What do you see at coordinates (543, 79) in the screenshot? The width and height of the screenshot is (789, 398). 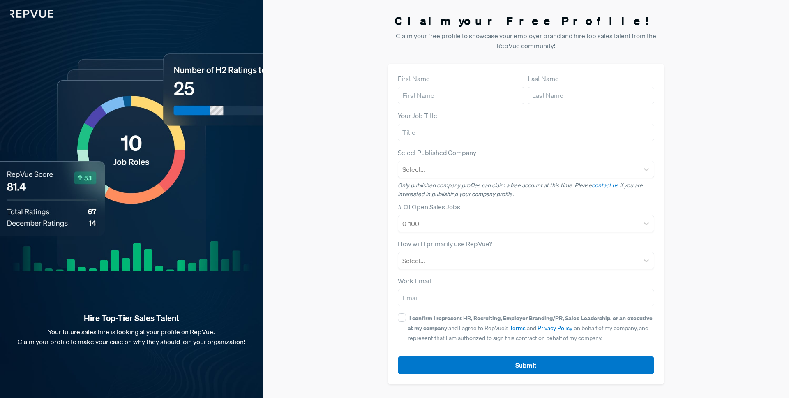 I see `label: Last Name` at bounding box center [543, 79].